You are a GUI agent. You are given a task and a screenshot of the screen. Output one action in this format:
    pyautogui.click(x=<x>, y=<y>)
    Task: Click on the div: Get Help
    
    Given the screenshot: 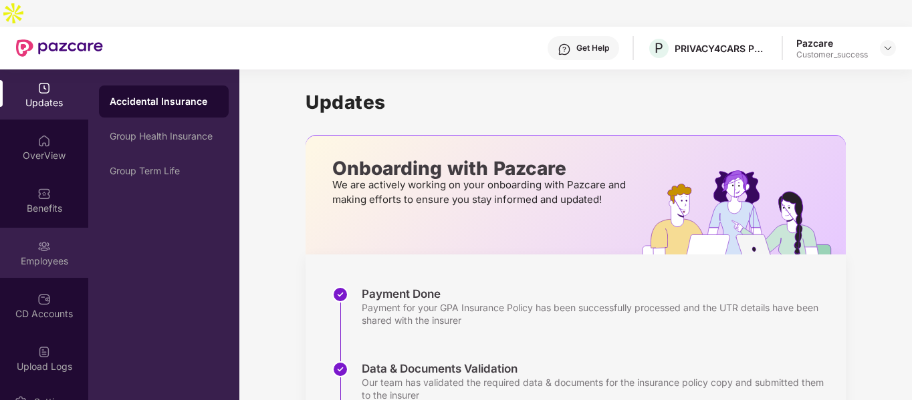 What is the action you would take?
    pyautogui.click(x=592, y=48)
    